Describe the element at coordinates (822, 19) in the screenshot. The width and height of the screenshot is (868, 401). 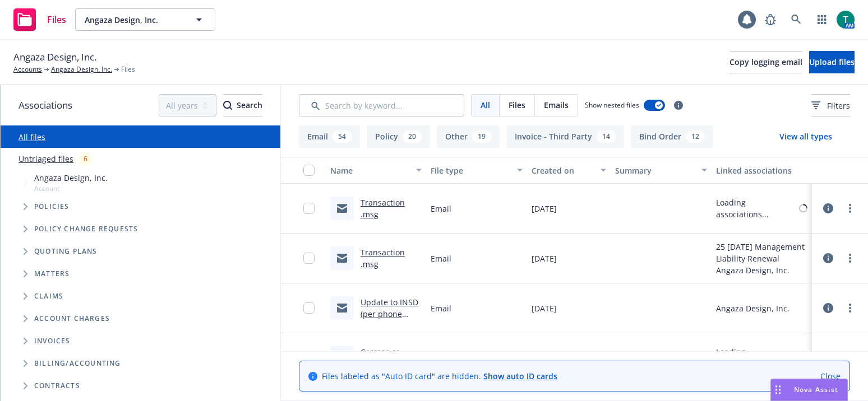
I see `a: Switch app` at that location.